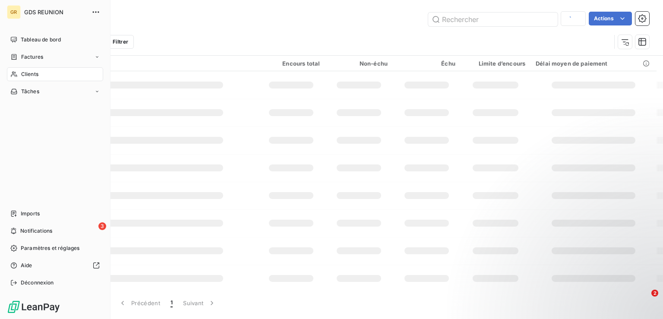  I want to click on span: Clients, so click(30, 74).